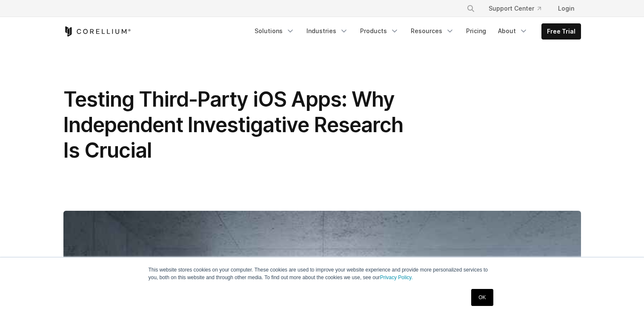 This screenshot has width=644, height=317. I want to click on a: Login, so click(566, 9).